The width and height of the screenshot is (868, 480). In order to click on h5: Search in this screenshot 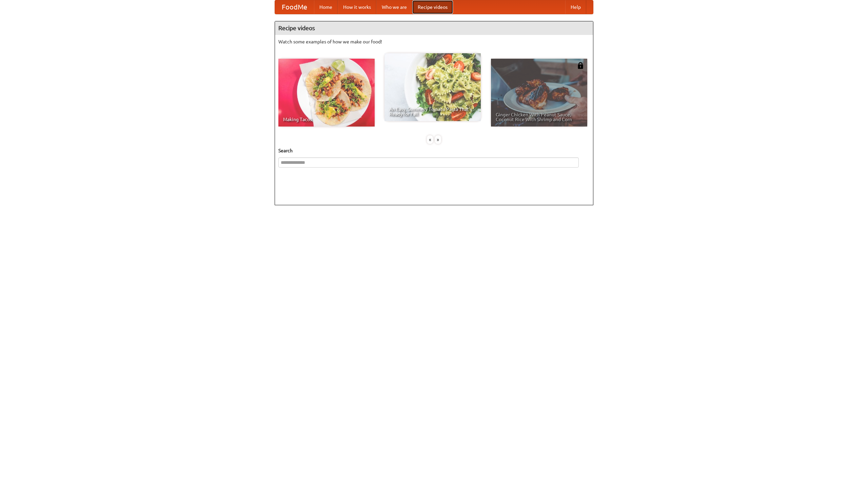, I will do `click(434, 151)`.